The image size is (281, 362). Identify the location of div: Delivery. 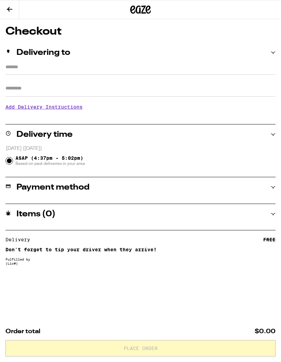
(20, 239).